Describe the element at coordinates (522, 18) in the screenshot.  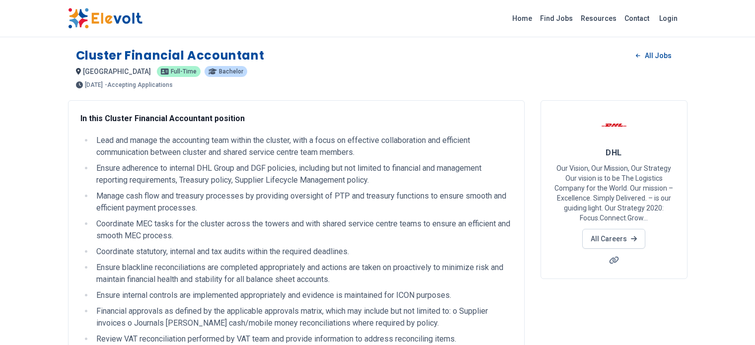
I see `a: Home` at that location.